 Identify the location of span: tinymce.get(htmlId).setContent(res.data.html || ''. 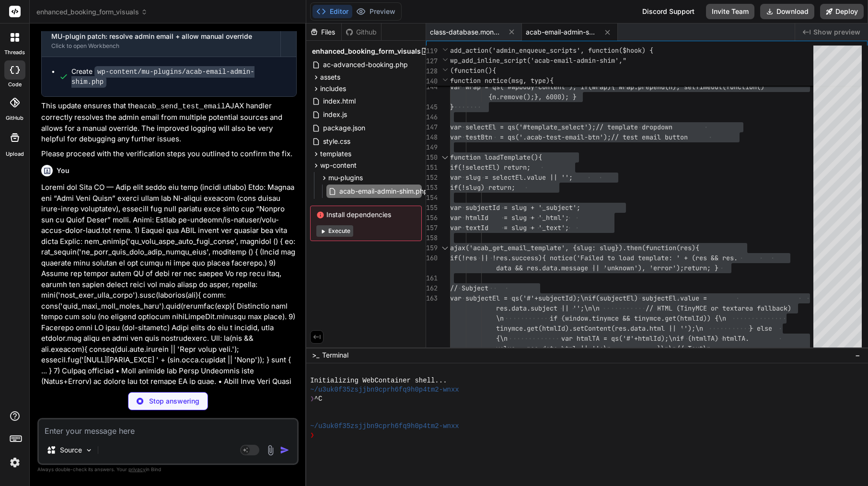
(592, 328).